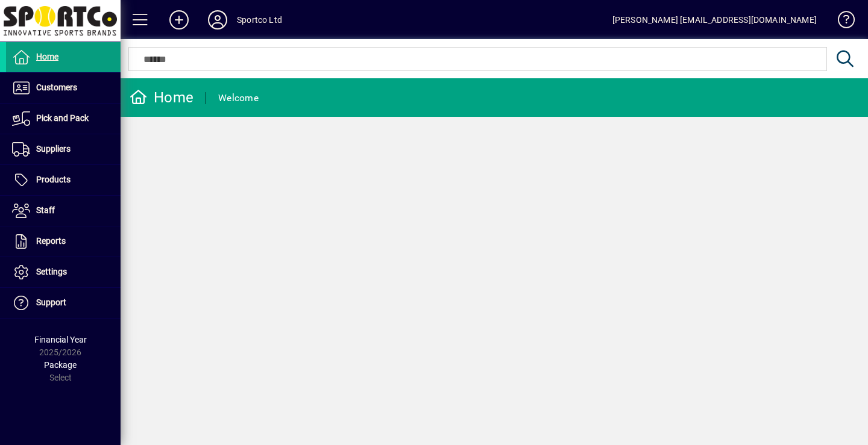 This screenshot has width=868, height=445. Describe the element at coordinates (841, 21) in the screenshot. I see `a: Knowledge Base` at that location.